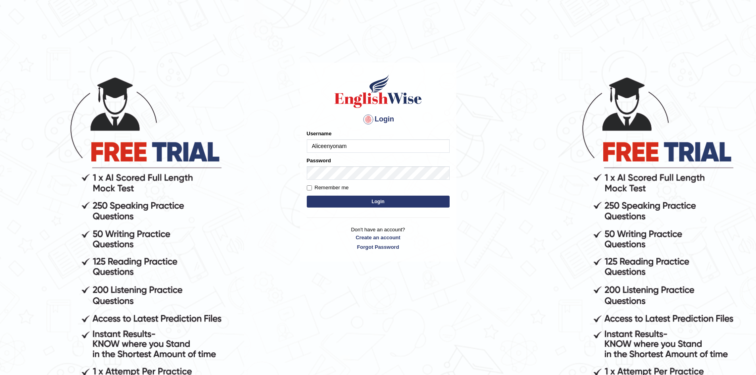 This screenshot has height=375, width=756. What do you see at coordinates (378, 237) in the screenshot?
I see `a: Create an account` at bounding box center [378, 237].